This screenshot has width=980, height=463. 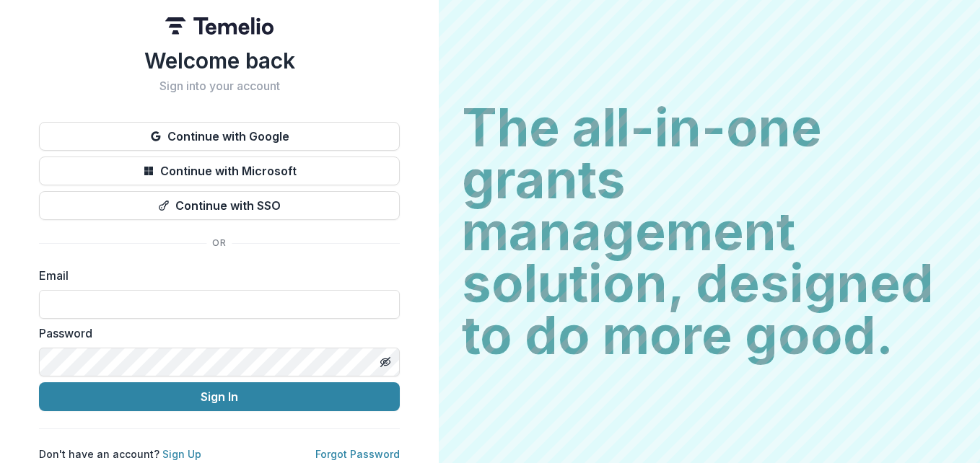 I want to click on img: Temelio, so click(x=219, y=26).